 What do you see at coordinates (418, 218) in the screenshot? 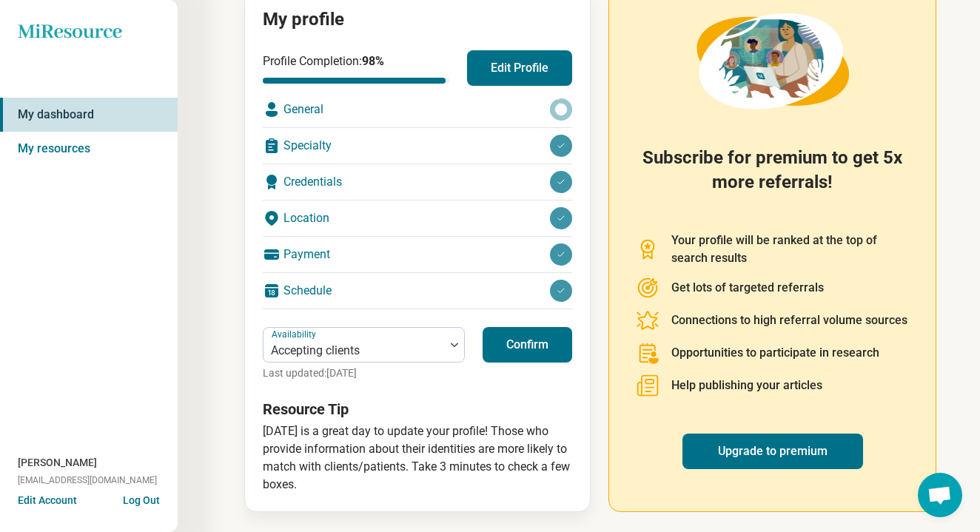
I see `div: Location` at bounding box center [418, 218].